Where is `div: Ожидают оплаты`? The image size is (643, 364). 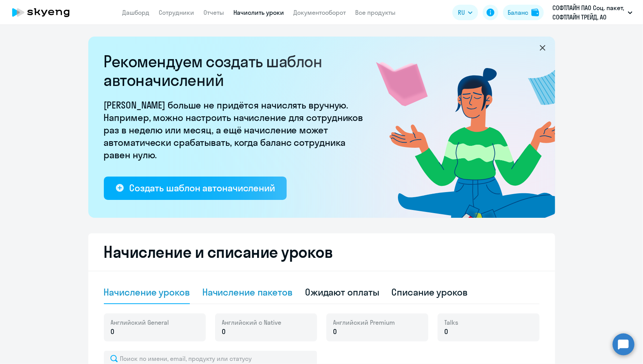 div: Ожидают оплаты is located at coordinates (342, 292).